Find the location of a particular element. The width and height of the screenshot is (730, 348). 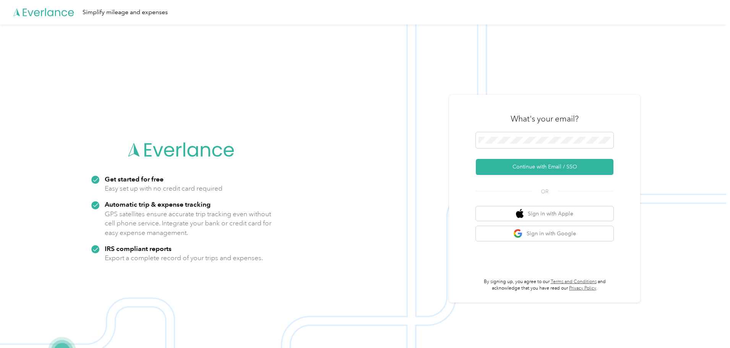

button: Continue with Email / SSO is located at coordinates (544, 167).